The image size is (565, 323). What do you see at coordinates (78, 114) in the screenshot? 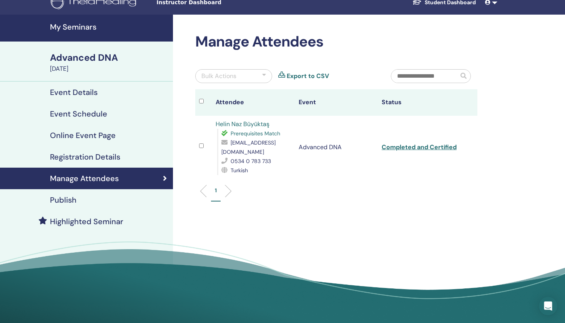
I see `h4: Event Schedule` at bounding box center [78, 114].